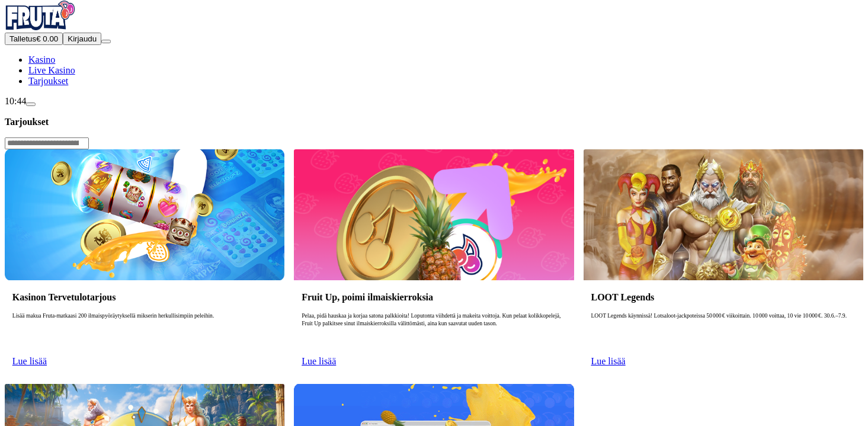 The height and width of the screenshot is (426, 868). What do you see at coordinates (145, 296) in the screenshot?
I see `h3: Kasinon Tervetulotarjous` at bounding box center [145, 296].